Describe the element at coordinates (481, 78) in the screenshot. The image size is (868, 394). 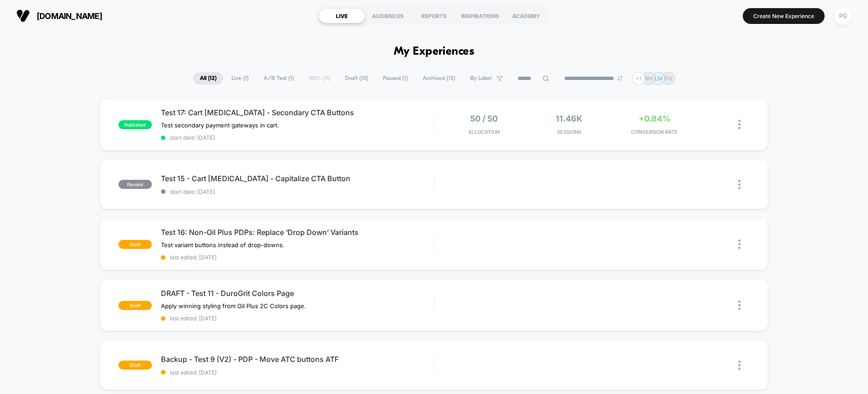
I see `span: By Label` at that location.